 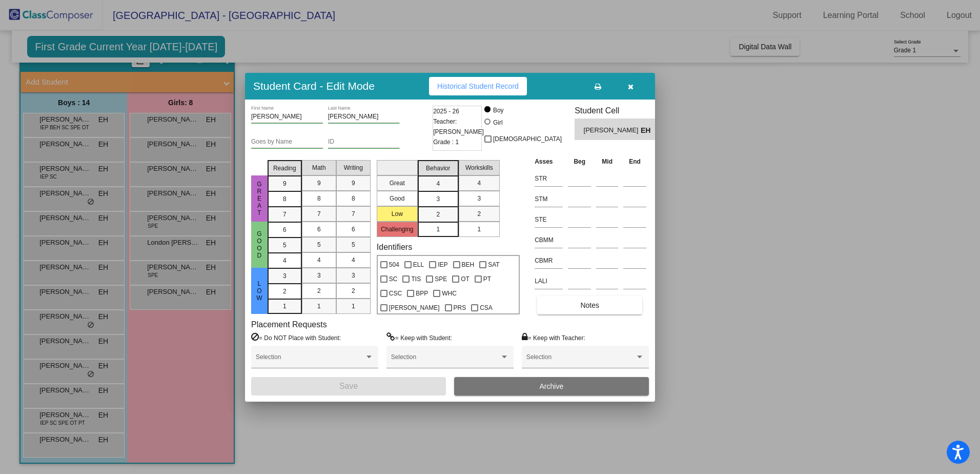 What do you see at coordinates (465, 279) in the screenshot?
I see `span: OT` at bounding box center [465, 279].